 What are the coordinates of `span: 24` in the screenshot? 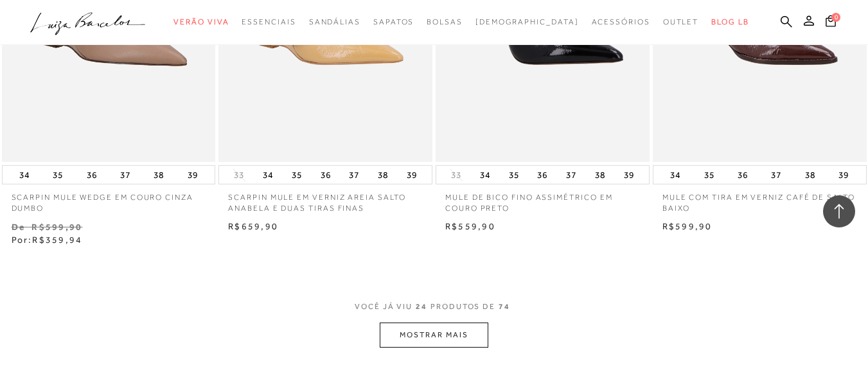 It's located at (421, 306).